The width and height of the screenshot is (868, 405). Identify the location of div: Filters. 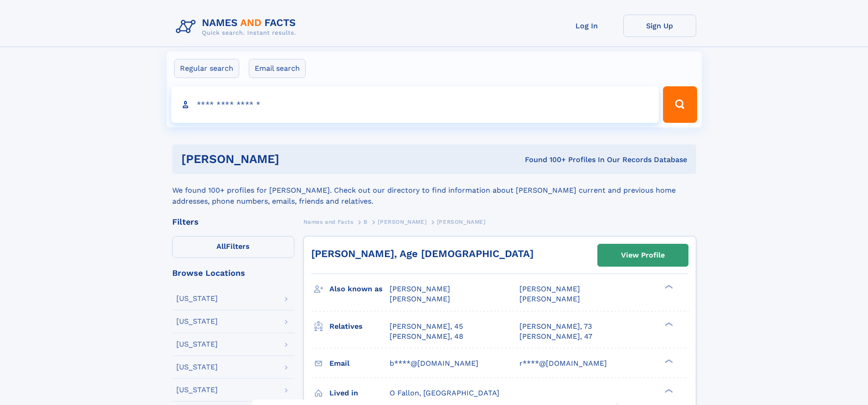
(233, 222).